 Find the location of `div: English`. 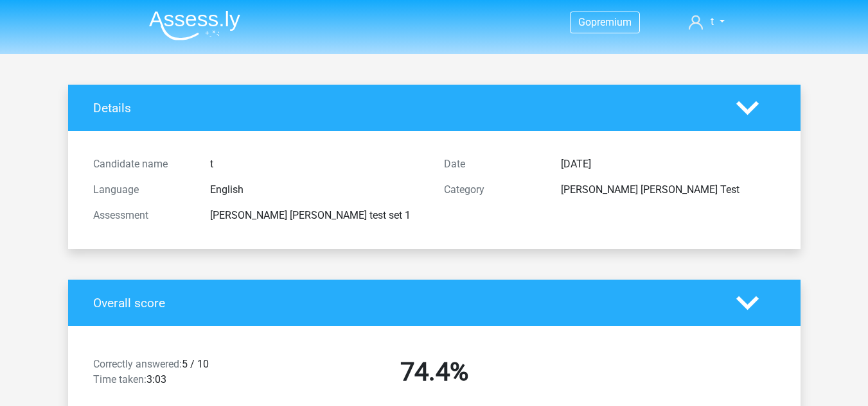

div: English is located at coordinates (317, 190).